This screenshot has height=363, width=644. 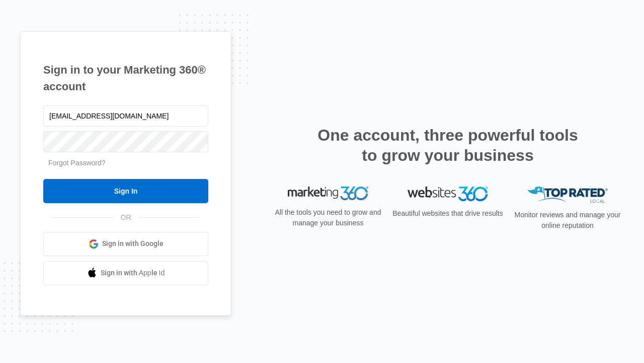 I want to click on p: All the tools you need to grow and manage your business, so click(x=328, y=218).